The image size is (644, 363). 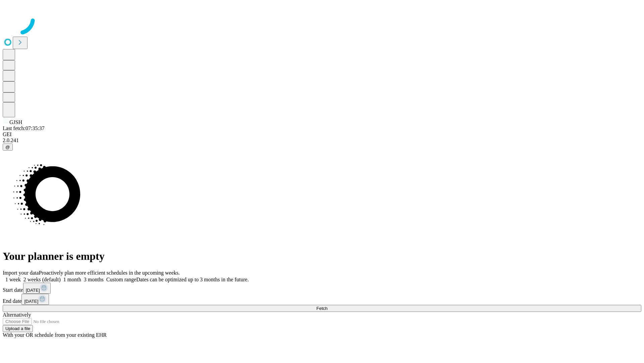 I want to click on span: Alternatively, so click(x=17, y=314).